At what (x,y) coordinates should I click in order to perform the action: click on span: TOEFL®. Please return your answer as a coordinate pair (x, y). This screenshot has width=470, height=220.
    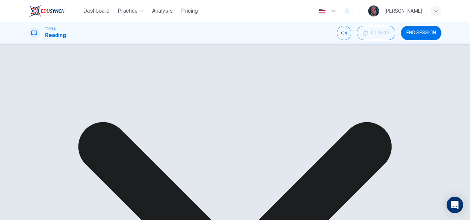
    Looking at the image, I should click on (51, 29).